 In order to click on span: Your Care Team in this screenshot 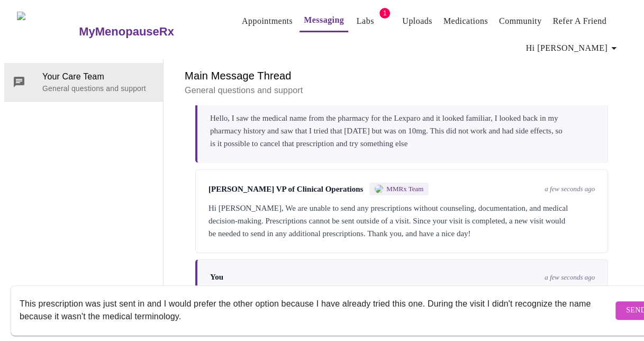, I will do `click(99, 77)`.